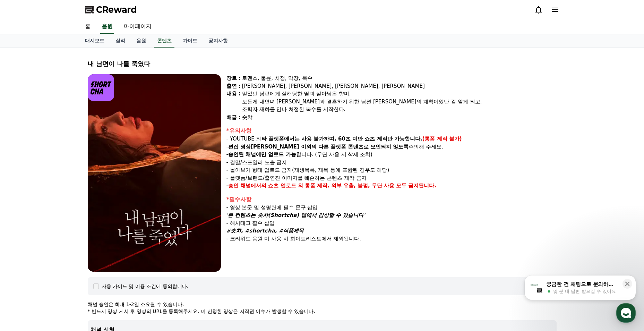 This screenshot has height=331, width=644. Describe the element at coordinates (442, 139) in the screenshot. I see `strong: (롱폼 제작 불가)` at that location.